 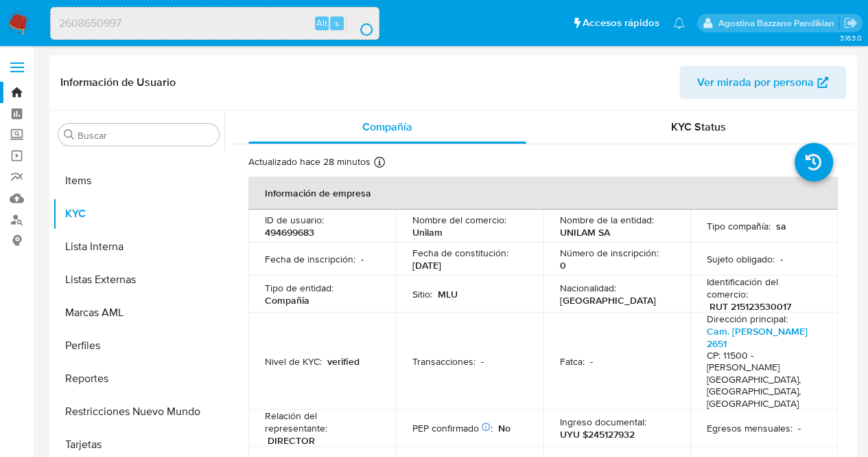 I want to click on p: Fecha de constitución :, so click(x=461, y=252).